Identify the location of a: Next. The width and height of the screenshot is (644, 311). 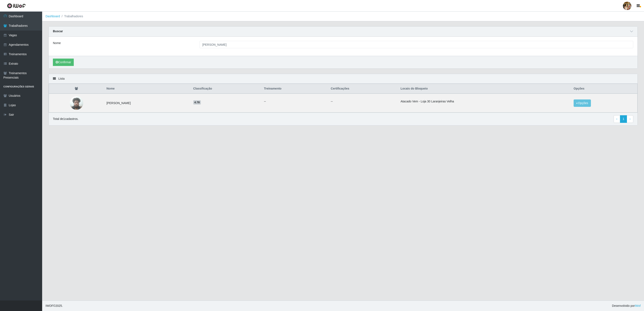
(630, 119).